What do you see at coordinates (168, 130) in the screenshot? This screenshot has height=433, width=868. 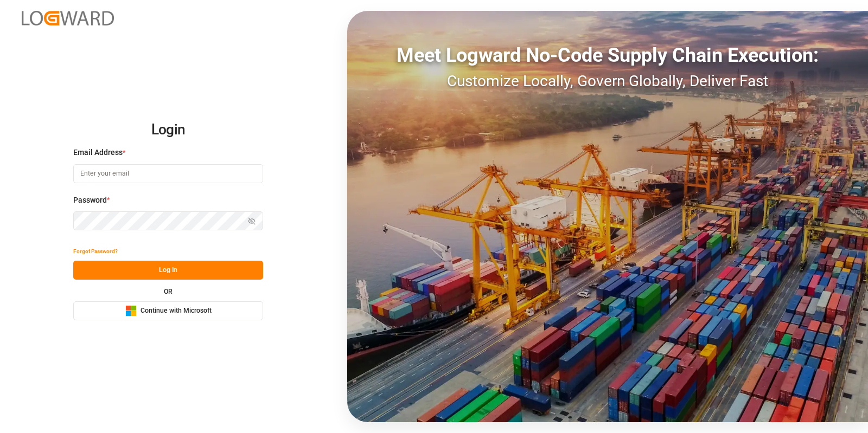 I see `h2: Login` at bounding box center [168, 130].